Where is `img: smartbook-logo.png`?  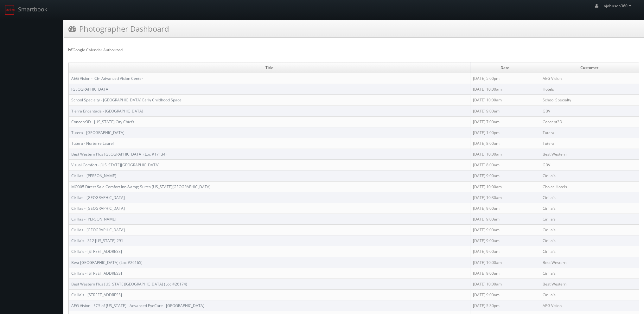
img: smartbook-logo.png is located at coordinates (10, 10).